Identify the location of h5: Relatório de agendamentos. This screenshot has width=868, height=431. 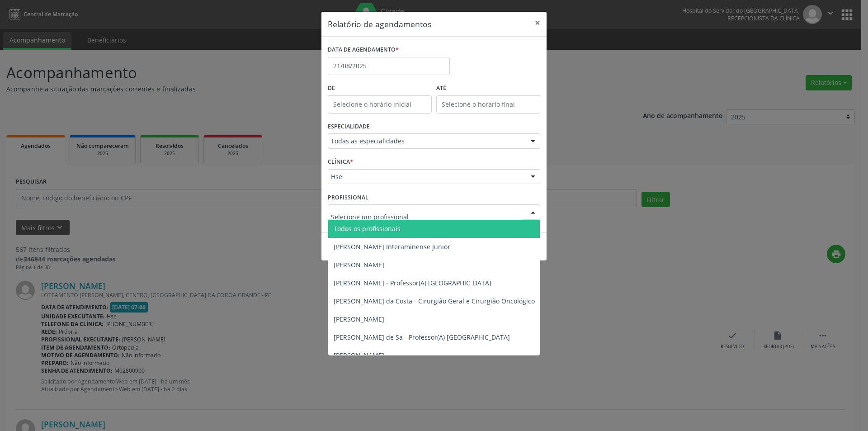
(380, 24).